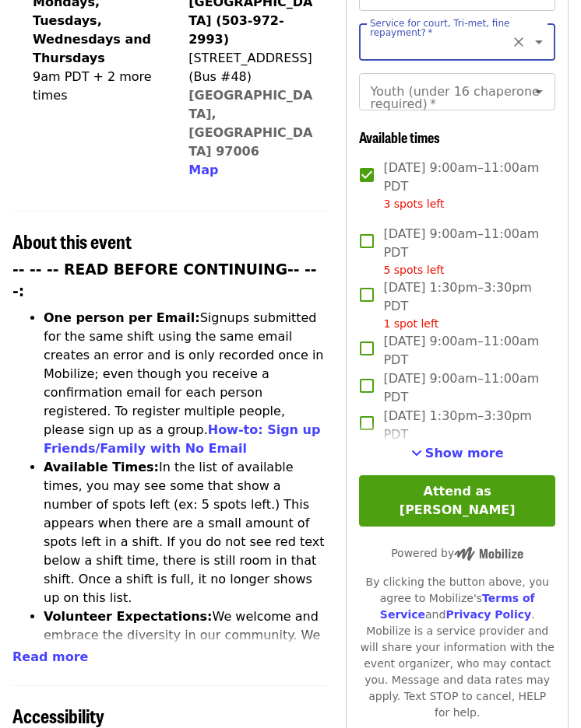 The width and height of the screenshot is (581, 728). I want to click on li: Signups submitted for the same shift using the same email creates an error and is only recorded o..., so click(185, 383).